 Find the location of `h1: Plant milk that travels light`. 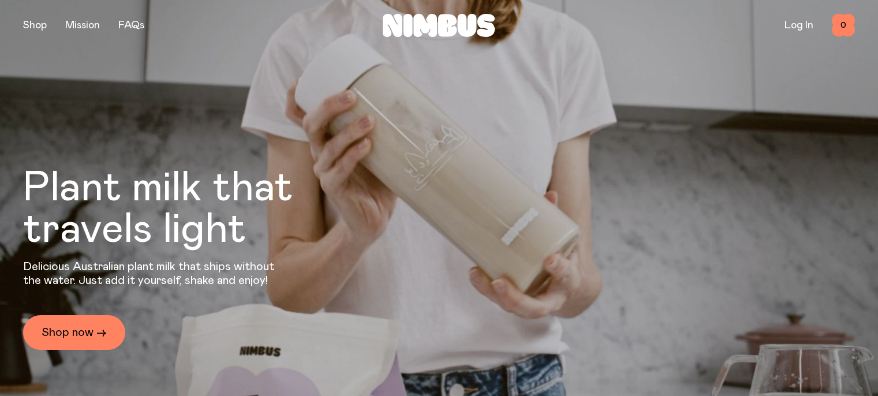

h1: Plant milk that travels light is located at coordinates (189, 209).